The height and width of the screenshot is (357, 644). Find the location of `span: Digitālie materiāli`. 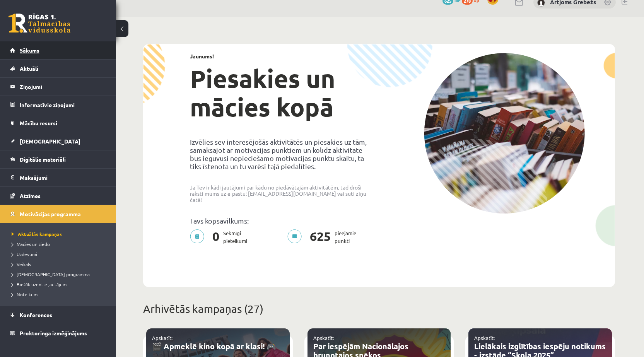

span: Digitālie materiāli is located at coordinates (43, 159).